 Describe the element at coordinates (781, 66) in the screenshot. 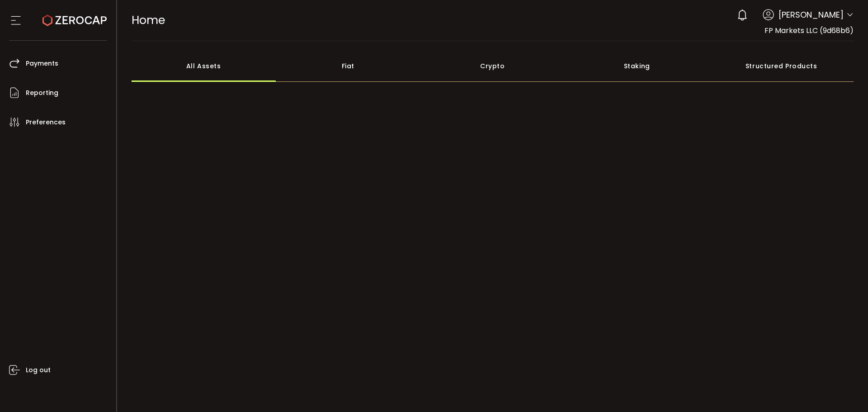

I see `div: Structured Products` at that location.